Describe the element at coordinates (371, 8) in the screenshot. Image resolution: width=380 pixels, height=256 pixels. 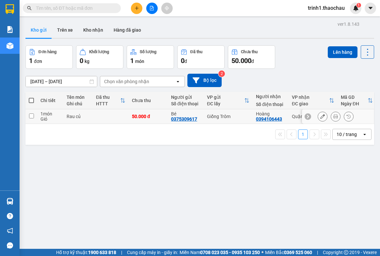
I see `span: caret-down` at that location.